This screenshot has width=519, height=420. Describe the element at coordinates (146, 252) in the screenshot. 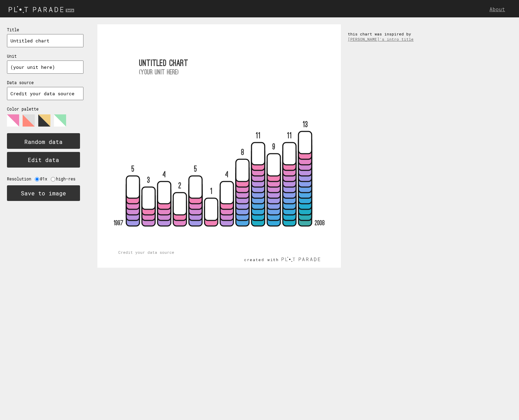

I see `text: Credit your data source` at that location.